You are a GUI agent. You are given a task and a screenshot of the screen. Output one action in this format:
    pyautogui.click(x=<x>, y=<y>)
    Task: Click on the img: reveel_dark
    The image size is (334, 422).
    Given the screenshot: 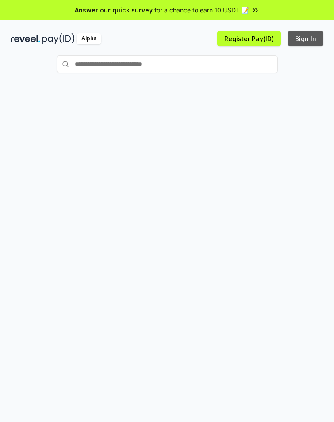 What is the action you would take?
    pyautogui.click(x=25, y=38)
    